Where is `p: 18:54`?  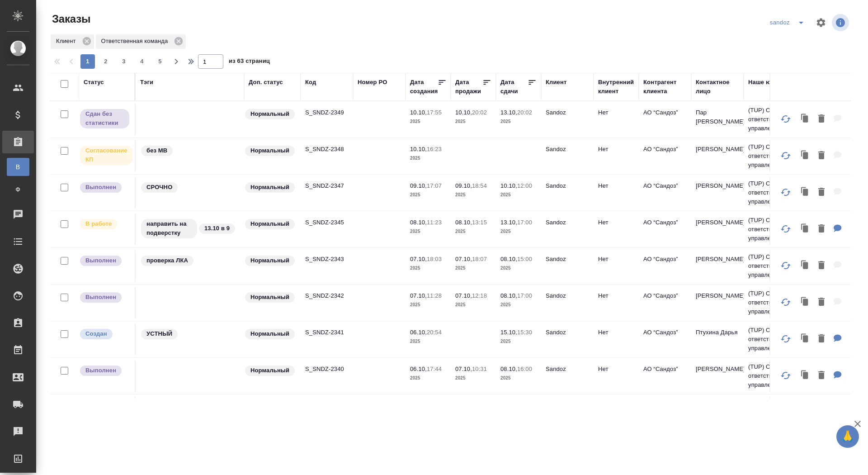 p: 18:54 is located at coordinates (479, 186).